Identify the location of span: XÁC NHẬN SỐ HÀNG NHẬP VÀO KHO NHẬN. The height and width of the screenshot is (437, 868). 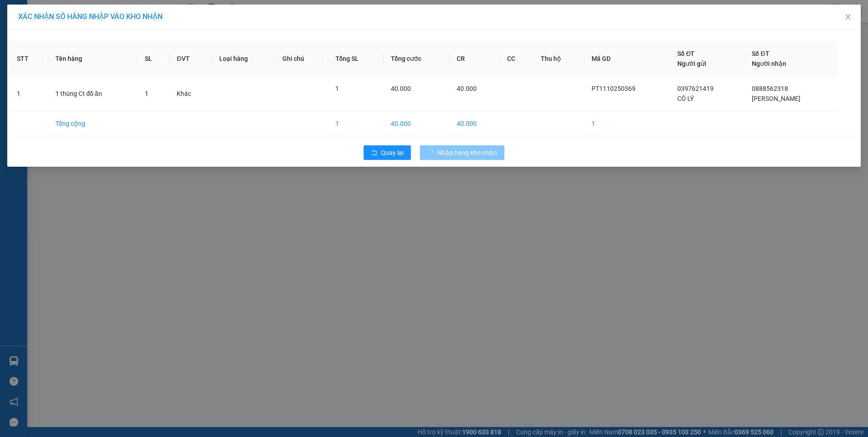
(91, 16).